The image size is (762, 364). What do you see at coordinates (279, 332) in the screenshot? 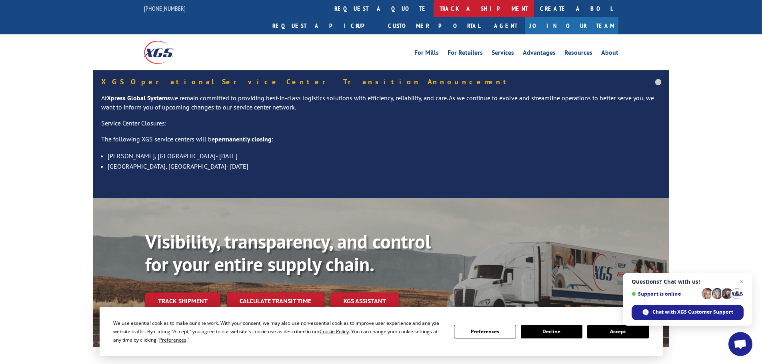
I see `div: We use essential cookies to make our site work. With your consent, we may also use non-essential ...` at bounding box center [279, 332].